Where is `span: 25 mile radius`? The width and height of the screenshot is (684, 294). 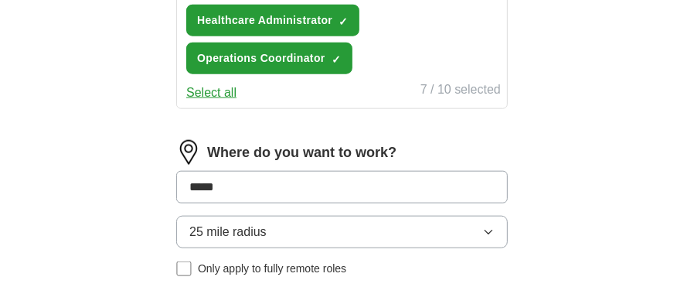 span: 25 mile radius is located at coordinates (228, 232).